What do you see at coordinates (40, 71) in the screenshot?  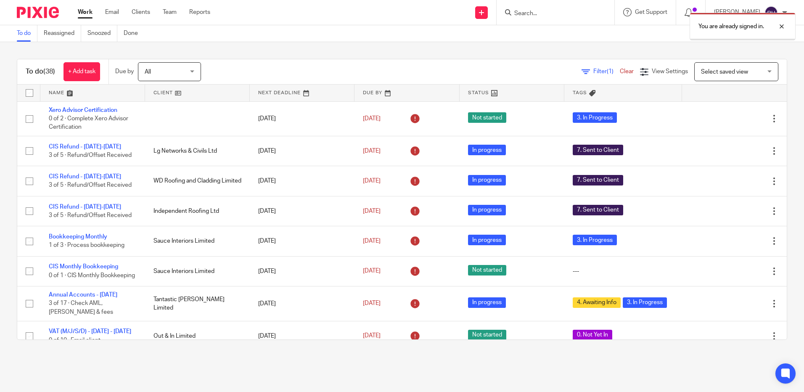 I see `h1: To do` at bounding box center [40, 71].